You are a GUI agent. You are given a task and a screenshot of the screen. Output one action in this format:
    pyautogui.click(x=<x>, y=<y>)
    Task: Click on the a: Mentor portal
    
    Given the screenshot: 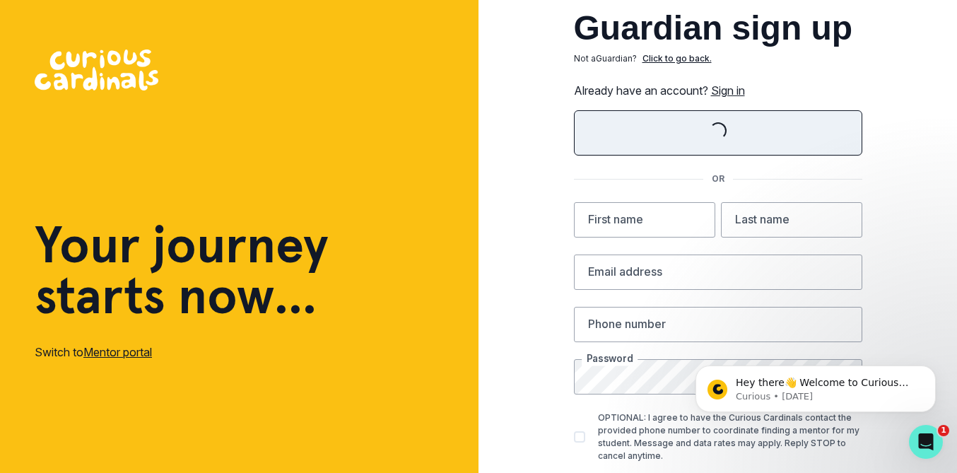 What is the action you would take?
    pyautogui.click(x=117, y=352)
    